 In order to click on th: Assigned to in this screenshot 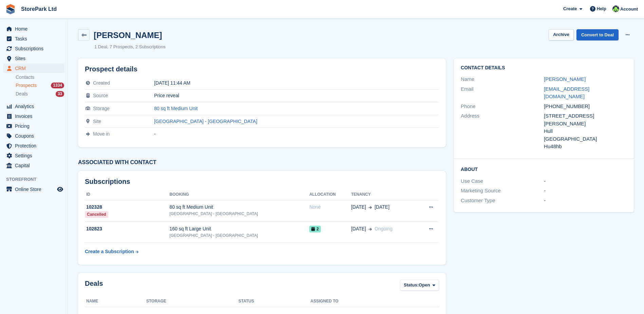, I will do `click(374, 302)`.